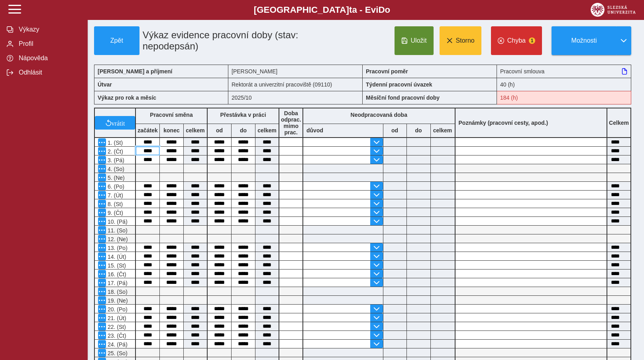  Describe the element at coordinates (116, 336) in the screenshot. I see `span: 23. (Čt)` at that location.